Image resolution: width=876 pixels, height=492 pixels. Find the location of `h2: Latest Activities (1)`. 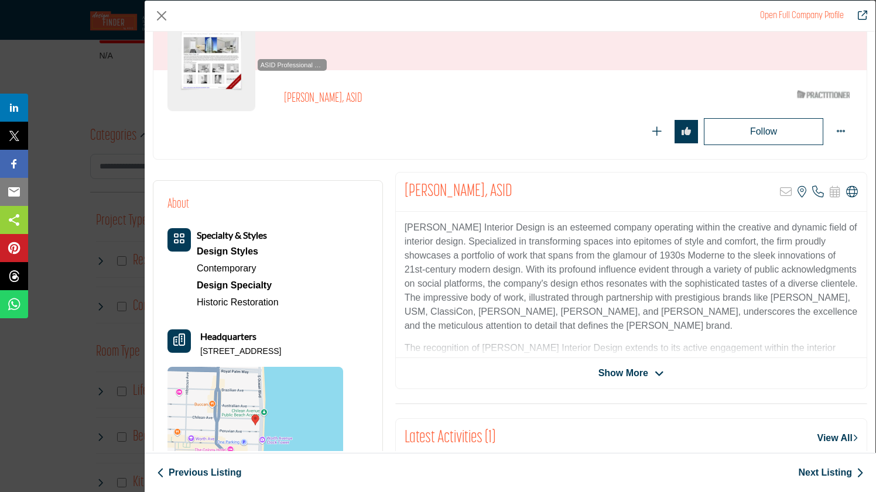

h2: Latest Activities (1) is located at coordinates (450, 438).